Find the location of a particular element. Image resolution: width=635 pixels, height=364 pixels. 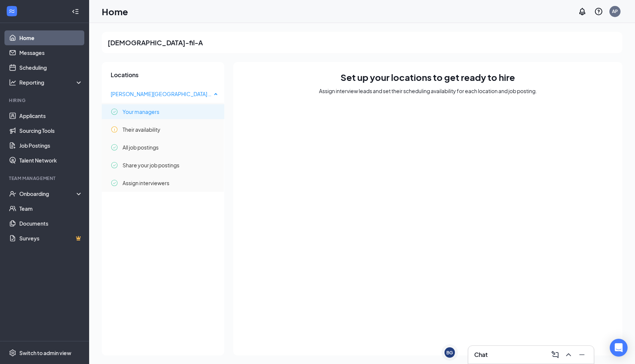

span: Assign interviewers is located at coordinates (146, 183).